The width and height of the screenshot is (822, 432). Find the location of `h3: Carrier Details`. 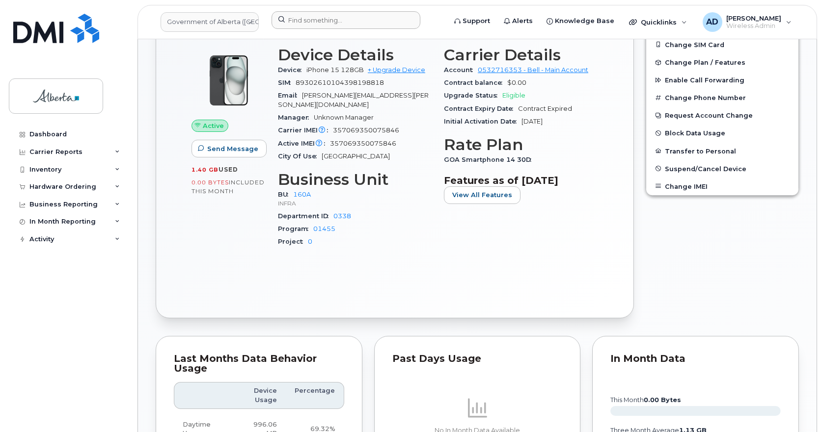

h3: Carrier Details is located at coordinates (521, 55).